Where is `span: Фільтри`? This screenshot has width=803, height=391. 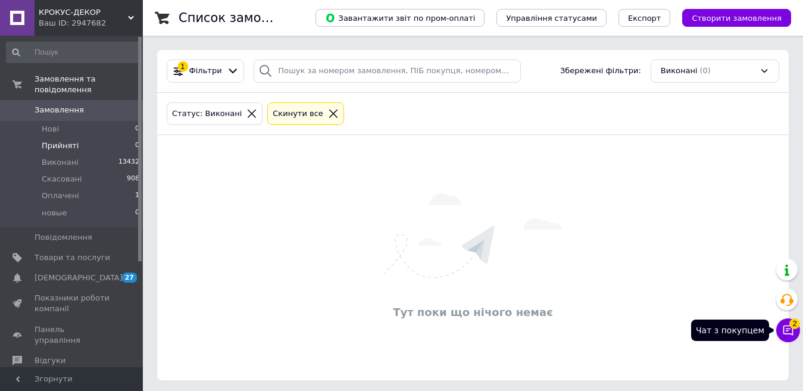
span: Фільтри is located at coordinates (205, 71).